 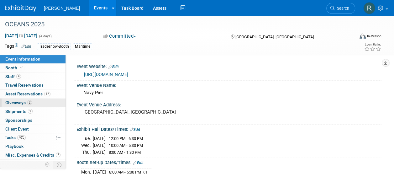 I want to click on a: Booth, so click(x=33, y=68).